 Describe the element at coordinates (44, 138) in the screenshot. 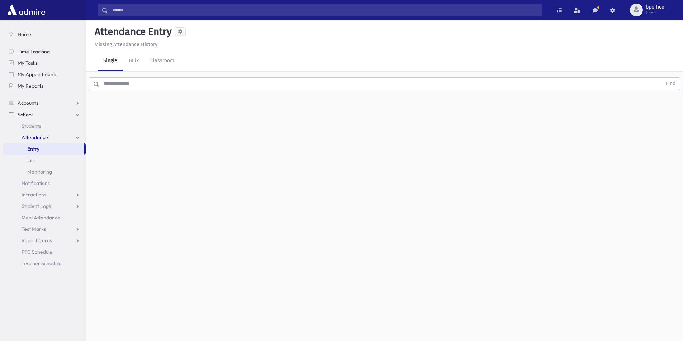

I see `a: Attendance` at that location.